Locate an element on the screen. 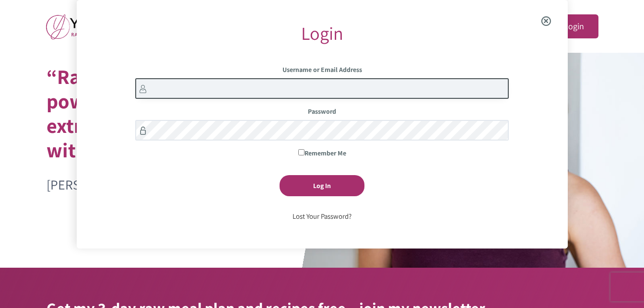  h1: “Raw food isn’t the goal, but a powerful key to unlock extraordinary health and live with high en... is located at coordinates (194, 113).